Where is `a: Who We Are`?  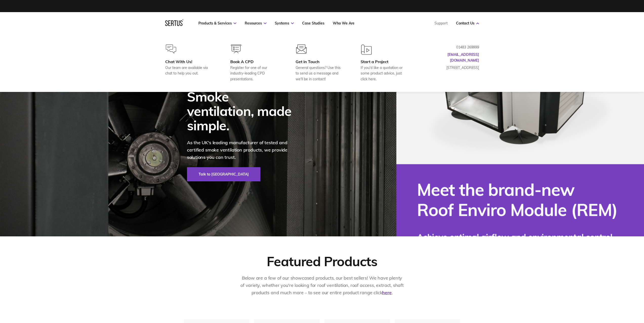
a: Who We Are is located at coordinates (344, 23).